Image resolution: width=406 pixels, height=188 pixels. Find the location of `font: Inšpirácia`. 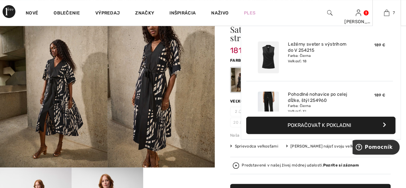

font: Inšpirácia is located at coordinates (183, 13).